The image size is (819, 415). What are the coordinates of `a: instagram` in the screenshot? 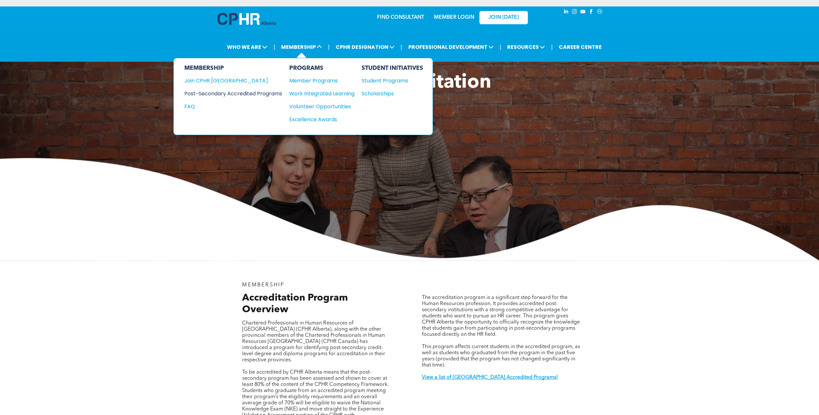 It's located at (575, 12).